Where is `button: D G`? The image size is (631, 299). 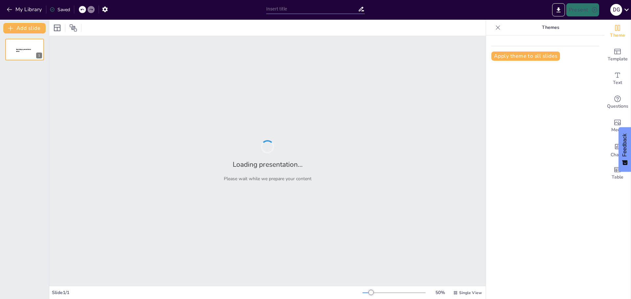 button: D G is located at coordinates (616, 10).